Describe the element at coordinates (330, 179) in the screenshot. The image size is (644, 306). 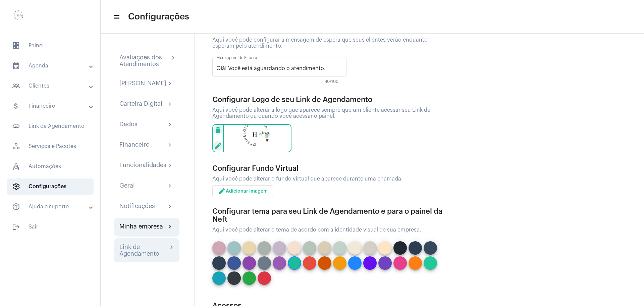
I see `div: Aqui você pode alterar o fundo virtual que aparece durante uma chamada.` at that location.